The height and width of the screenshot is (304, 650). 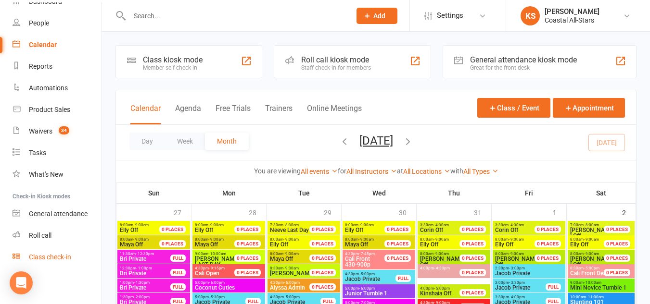 What do you see at coordinates (559, 212) in the screenshot?
I see `div: 1` at bounding box center [559, 212].